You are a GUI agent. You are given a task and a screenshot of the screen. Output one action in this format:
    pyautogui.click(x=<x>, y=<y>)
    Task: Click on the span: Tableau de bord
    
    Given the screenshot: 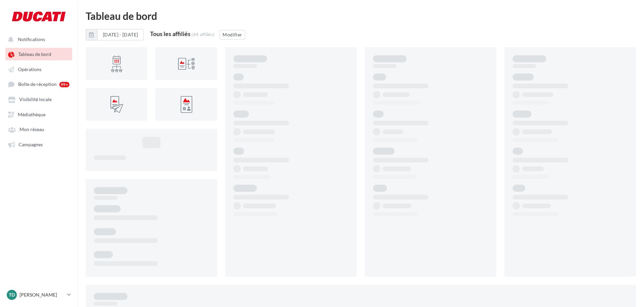 What is the action you would take?
    pyautogui.click(x=35, y=54)
    